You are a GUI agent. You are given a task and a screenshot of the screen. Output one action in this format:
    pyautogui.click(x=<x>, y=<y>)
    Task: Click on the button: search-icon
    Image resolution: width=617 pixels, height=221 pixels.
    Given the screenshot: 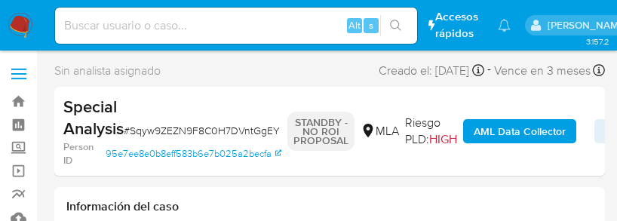 What is the action you would take?
    pyautogui.click(x=395, y=26)
    